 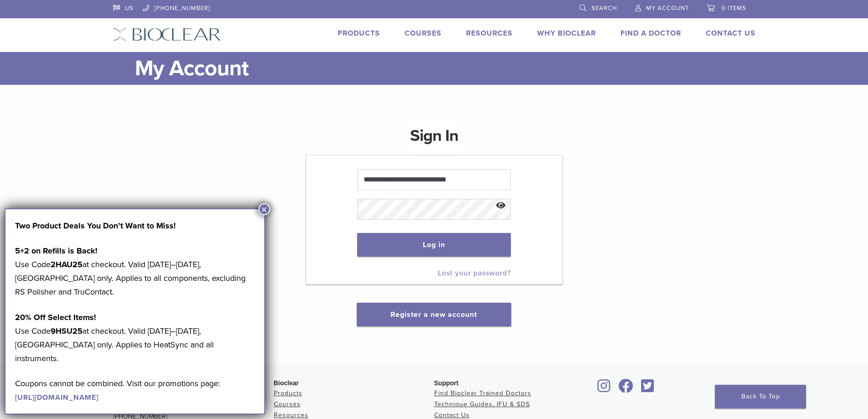 I want to click on span: Search, so click(x=604, y=8).